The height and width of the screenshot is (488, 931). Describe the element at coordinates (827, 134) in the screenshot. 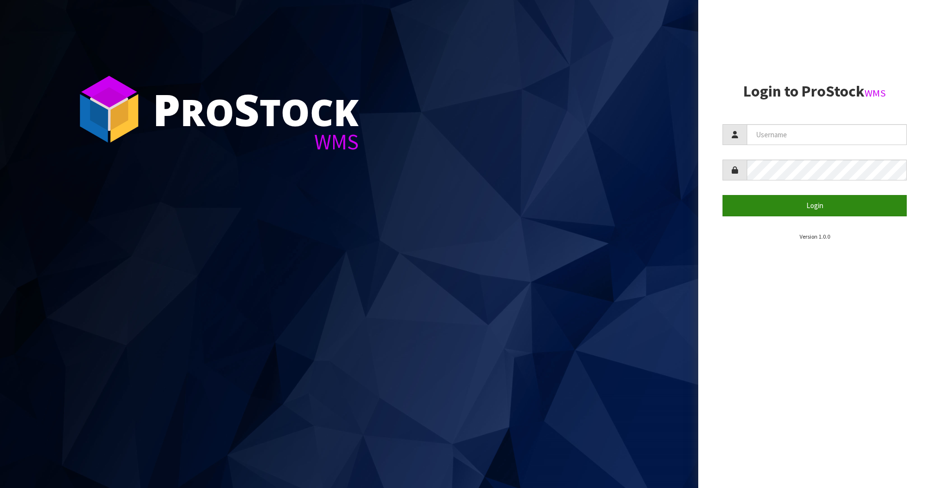

I see `input: Username` at that location.